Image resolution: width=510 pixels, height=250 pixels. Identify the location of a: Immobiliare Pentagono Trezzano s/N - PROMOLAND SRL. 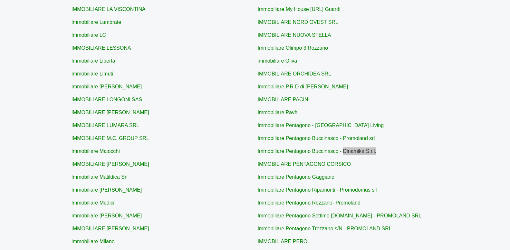
(325, 228).